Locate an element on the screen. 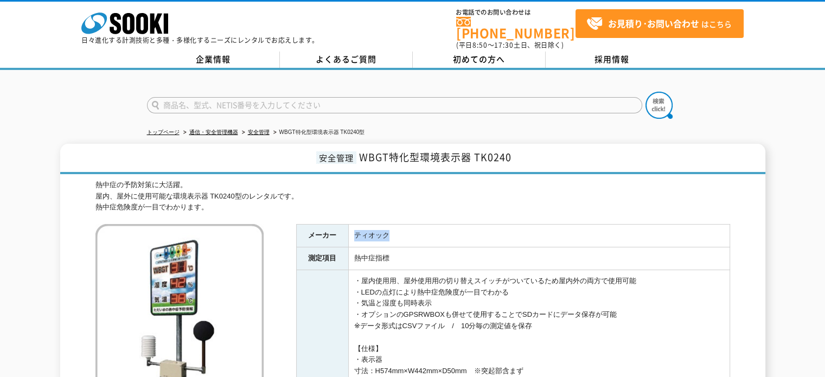 The height and width of the screenshot is (377, 825). span: 安全管理 is located at coordinates (336, 157).